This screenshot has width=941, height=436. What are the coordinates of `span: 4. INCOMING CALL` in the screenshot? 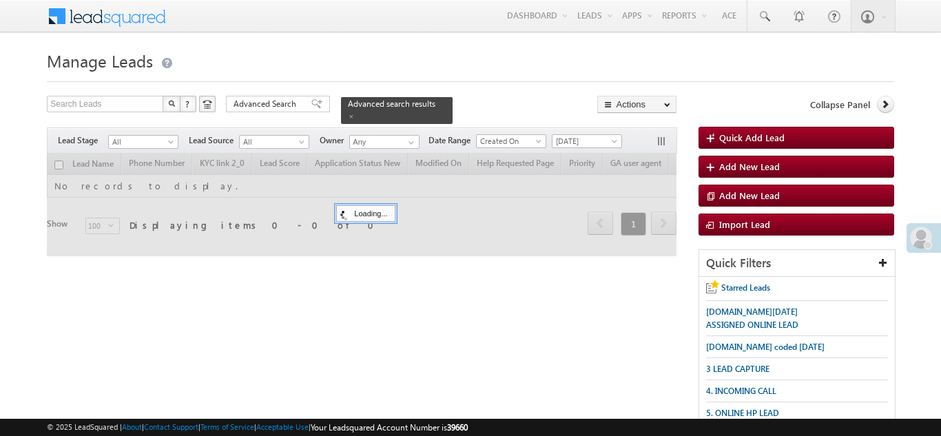 It's located at (742, 391).